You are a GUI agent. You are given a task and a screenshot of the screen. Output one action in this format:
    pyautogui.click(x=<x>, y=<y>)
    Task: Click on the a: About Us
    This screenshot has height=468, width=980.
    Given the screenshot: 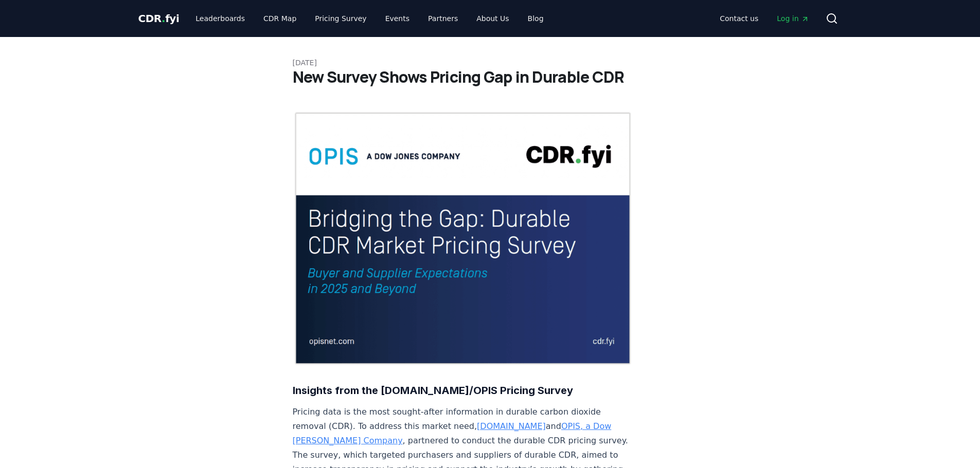 What is the action you would take?
    pyautogui.click(x=492, y=18)
    